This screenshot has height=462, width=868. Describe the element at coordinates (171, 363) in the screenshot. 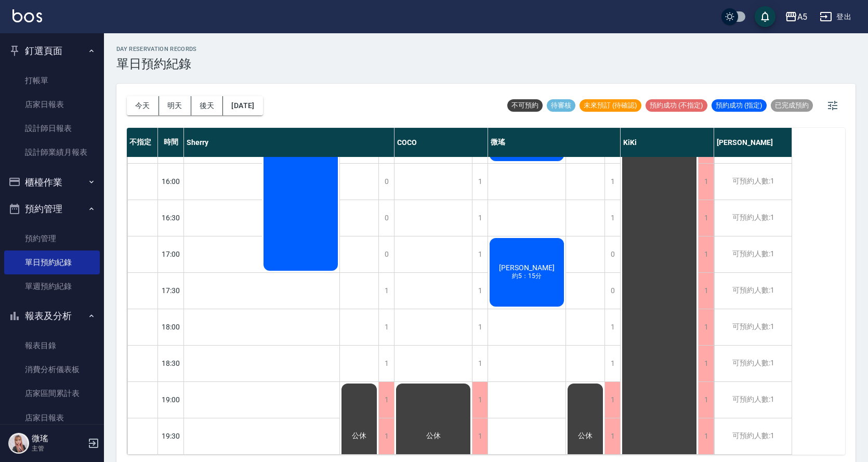

I see `div: 18:30` at that location.